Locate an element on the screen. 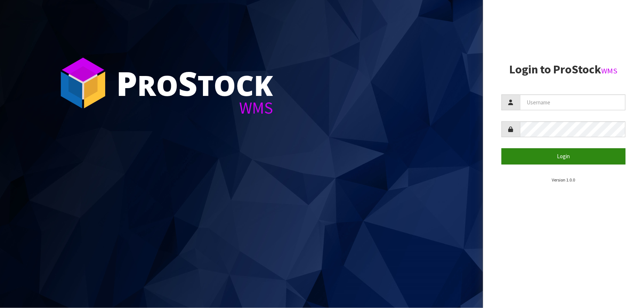 Image resolution: width=644 pixels, height=308 pixels. button: Login is located at coordinates (564, 156).